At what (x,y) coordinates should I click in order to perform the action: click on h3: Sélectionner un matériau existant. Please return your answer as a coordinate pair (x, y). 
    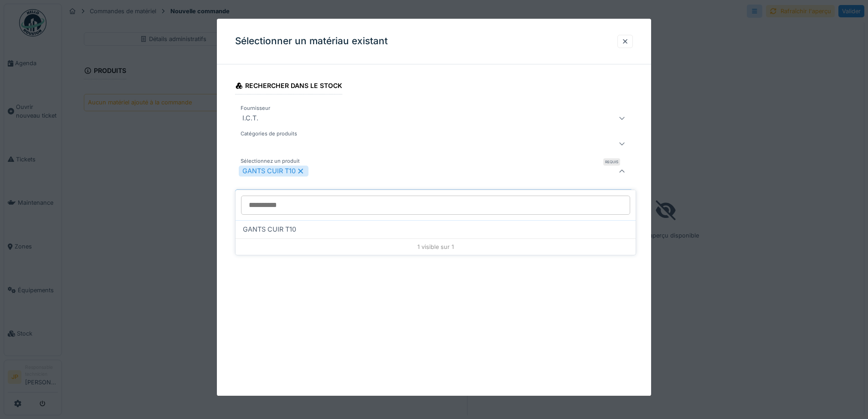
    Looking at the image, I should click on (311, 41).